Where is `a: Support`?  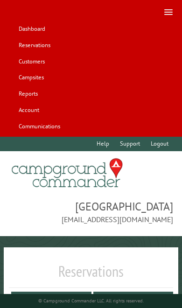 a: Support is located at coordinates (130, 144).